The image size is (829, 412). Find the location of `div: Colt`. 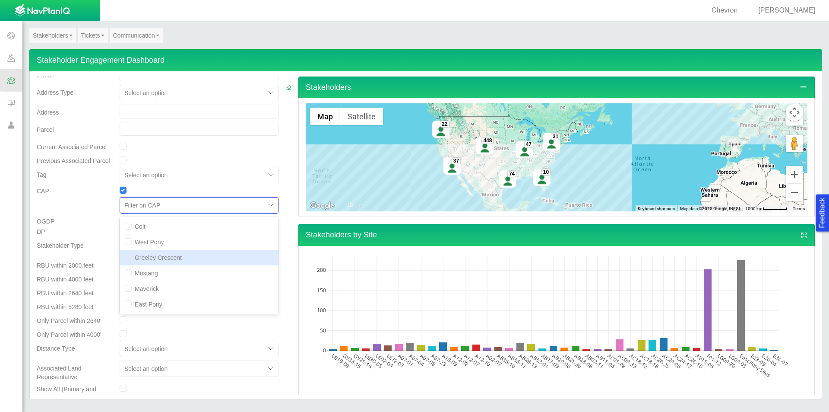

div: Colt is located at coordinates (199, 226).